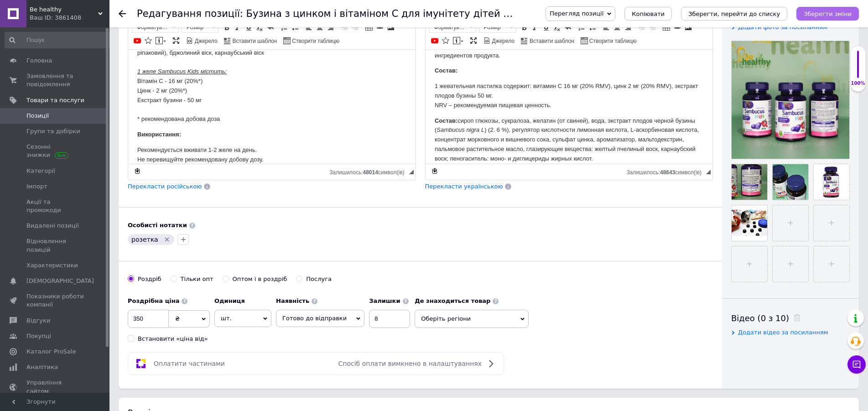  I want to click on button: Зберегти зміни, so click(828, 13).